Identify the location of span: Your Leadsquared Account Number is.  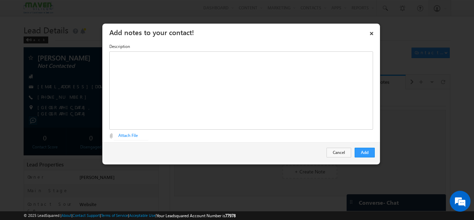
(196, 215).